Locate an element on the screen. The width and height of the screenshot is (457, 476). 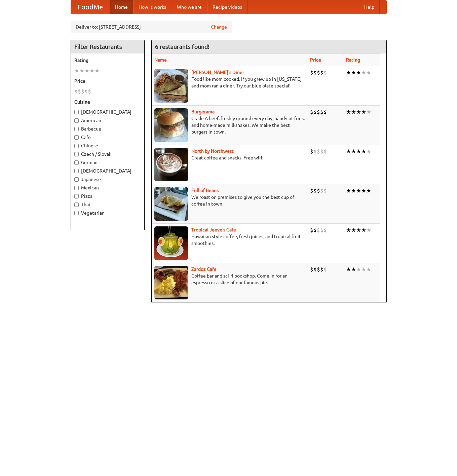
label: German is located at coordinates (108, 162).